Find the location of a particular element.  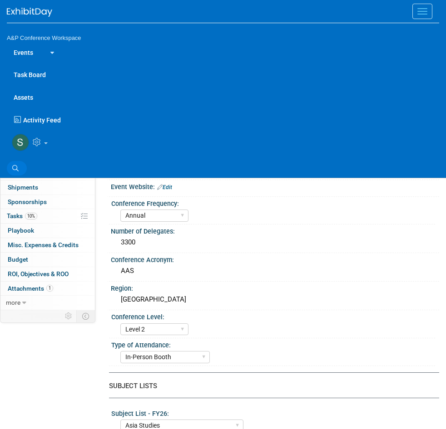

span: more is located at coordinates (13, 303).